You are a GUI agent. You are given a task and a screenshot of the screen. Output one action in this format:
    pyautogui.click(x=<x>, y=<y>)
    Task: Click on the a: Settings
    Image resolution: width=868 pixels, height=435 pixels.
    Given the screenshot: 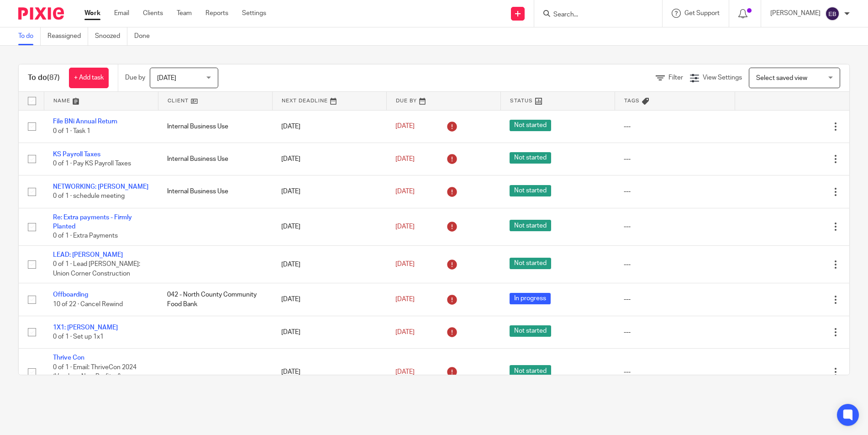 What is the action you would take?
    pyautogui.click(x=254, y=13)
    